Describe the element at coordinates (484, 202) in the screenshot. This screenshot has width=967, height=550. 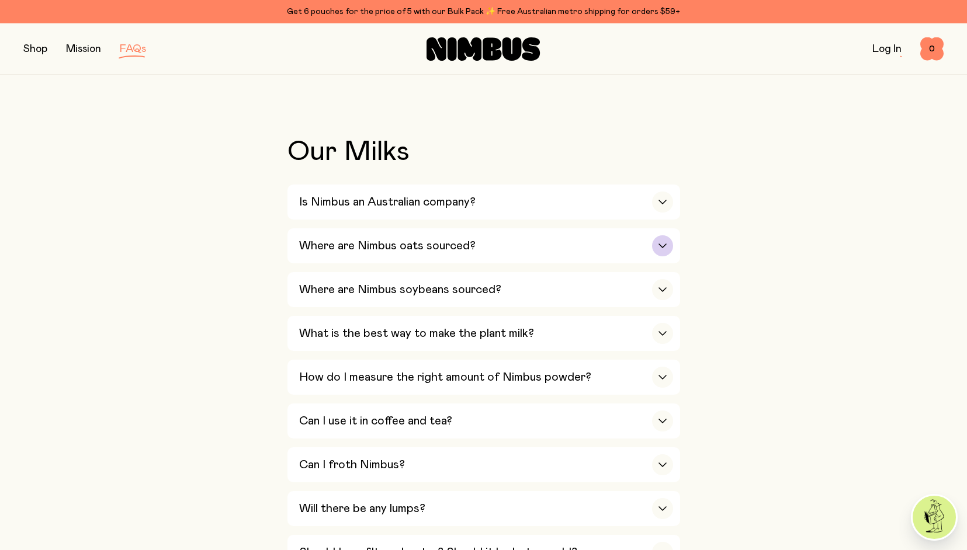
I see `button: Is Nimbus an Australian company?` at that location.